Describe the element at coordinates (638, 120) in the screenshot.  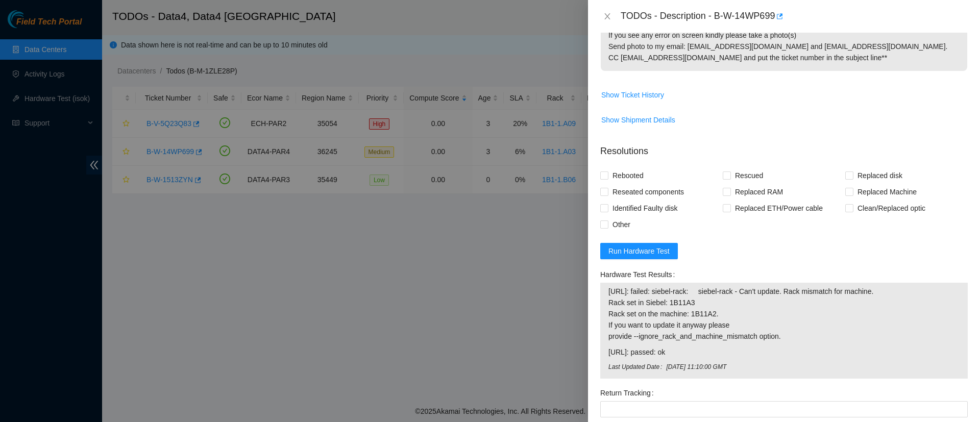
I see `span: Show Shipment Details` at that location.